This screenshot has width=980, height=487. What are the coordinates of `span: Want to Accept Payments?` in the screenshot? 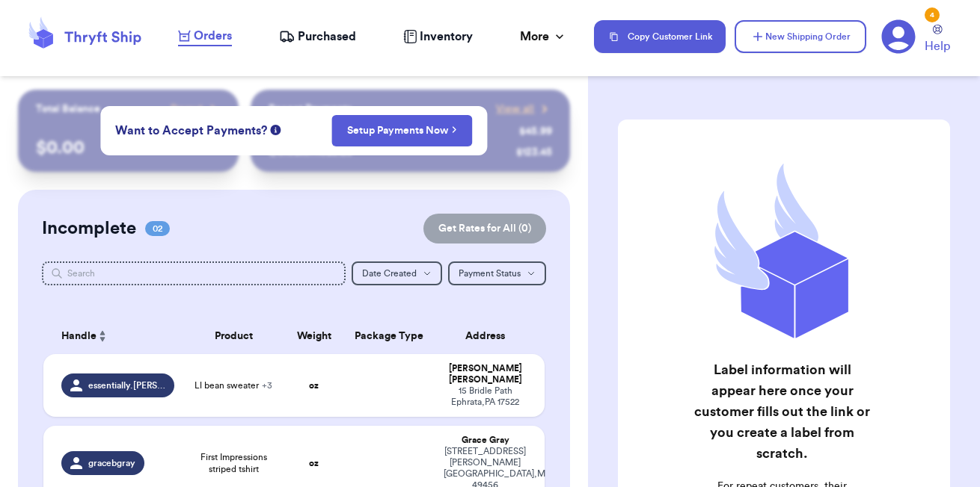 It's located at (191, 130).